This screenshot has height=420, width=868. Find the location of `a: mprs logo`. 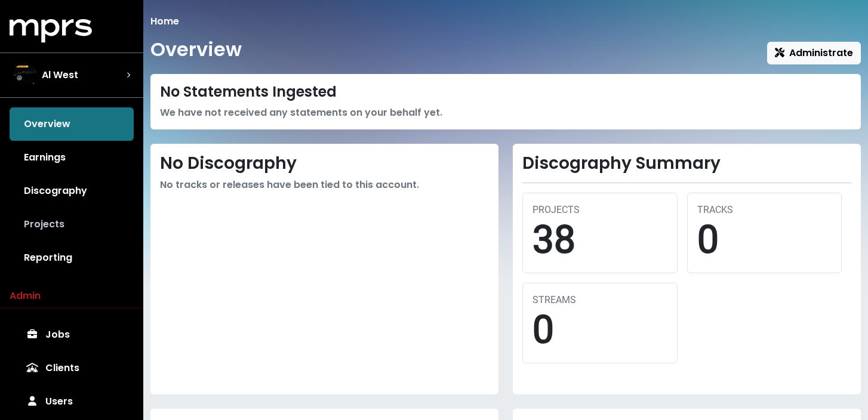

a: mprs logo is located at coordinates (51, 30).